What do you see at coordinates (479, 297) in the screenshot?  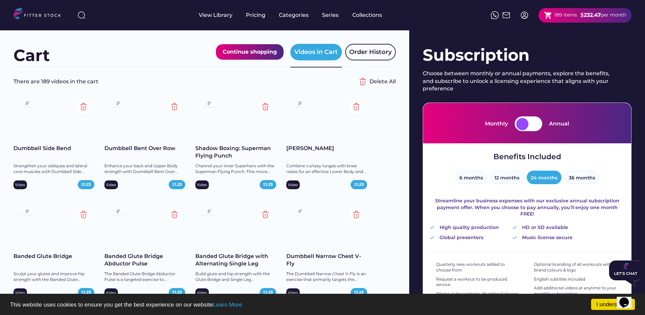 I see `div: Workout descriptions, thumbnail images & tags included` at bounding box center [479, 297].